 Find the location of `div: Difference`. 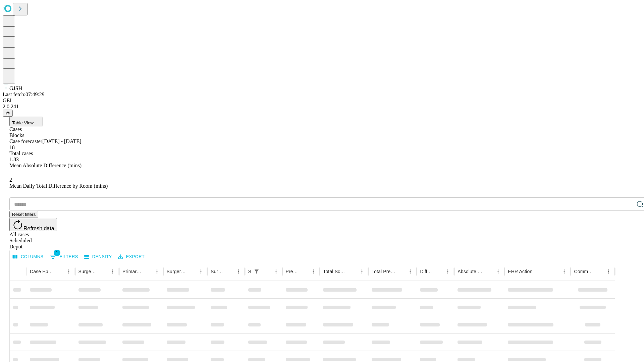

div: Difference is located at coordinates (426, 271).